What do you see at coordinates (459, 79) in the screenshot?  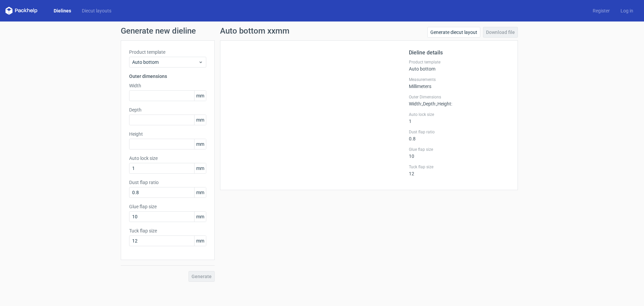 I see `label: Measurements` at bounding box center [459, 79].